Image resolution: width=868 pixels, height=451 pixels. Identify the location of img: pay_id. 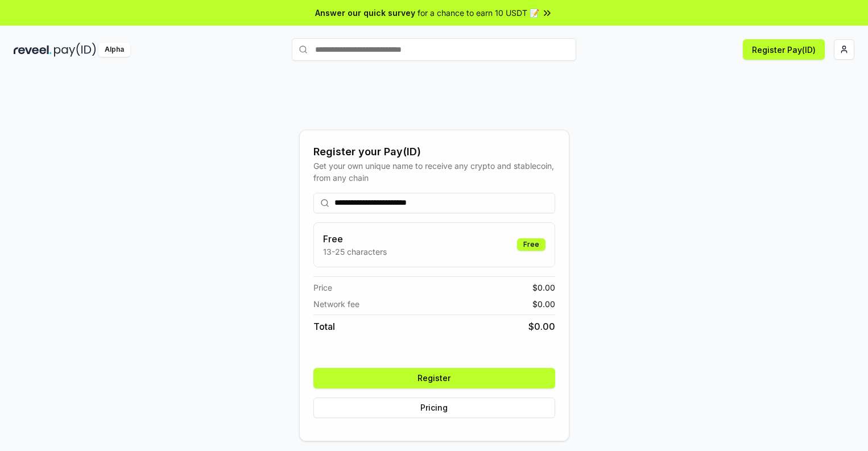
(75, 49).